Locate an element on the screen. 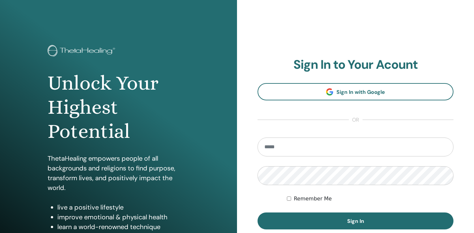  span: or is located at coordinates (356, 120).